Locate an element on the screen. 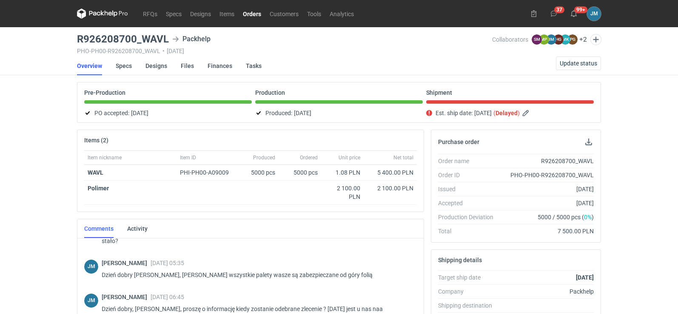 Image resolution: width=678 pixels, height=314 pixels. span: Collaborators is located at coordinates (510, 40).